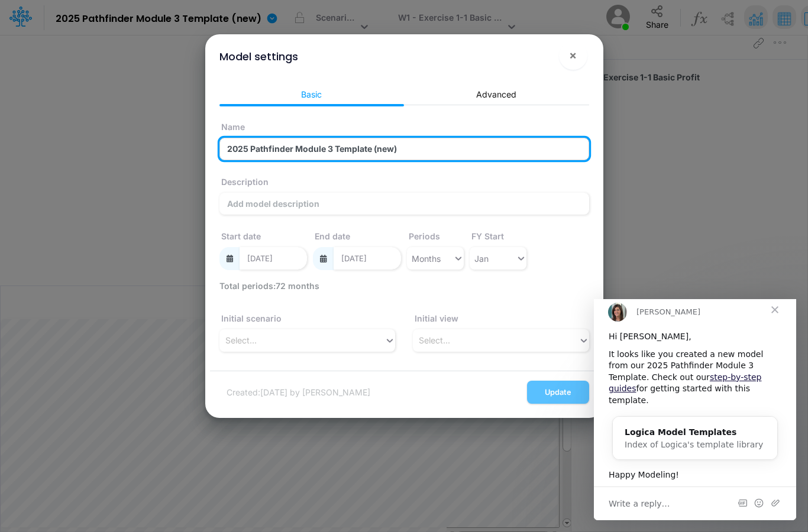 Image resolution: width=808 pixels, height=532 pixels. I want to click on div: Months, so click(426, 258).